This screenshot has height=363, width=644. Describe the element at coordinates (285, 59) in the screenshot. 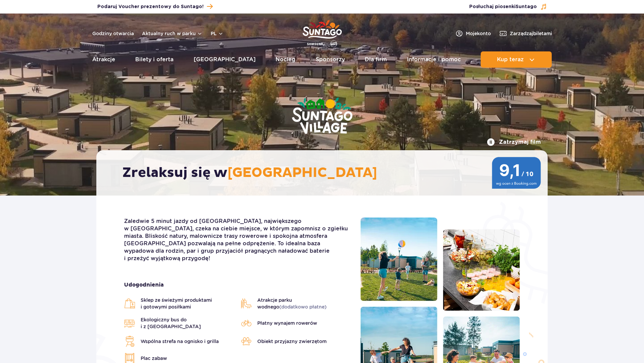

I see `a: Nocleg` at that location.